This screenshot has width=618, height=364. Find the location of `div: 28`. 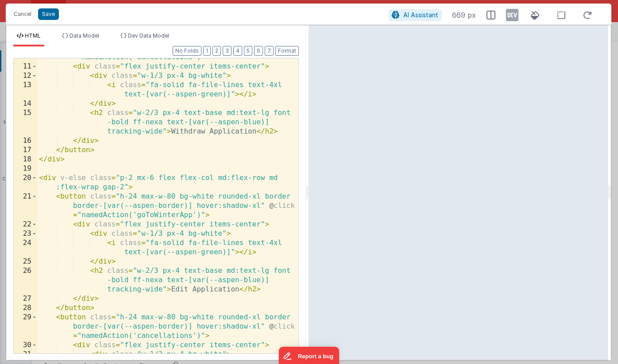

div: 28 is located at coordinates (25, 308).